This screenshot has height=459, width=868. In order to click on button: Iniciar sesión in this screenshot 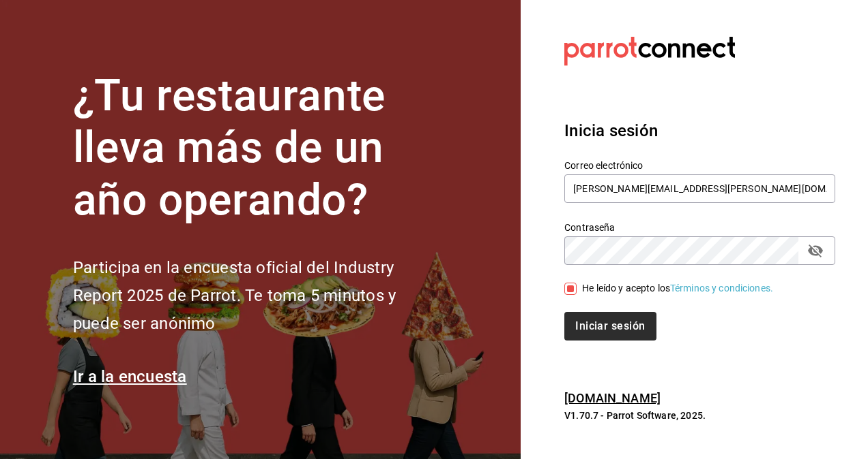, I will do `click(610, 327)`.